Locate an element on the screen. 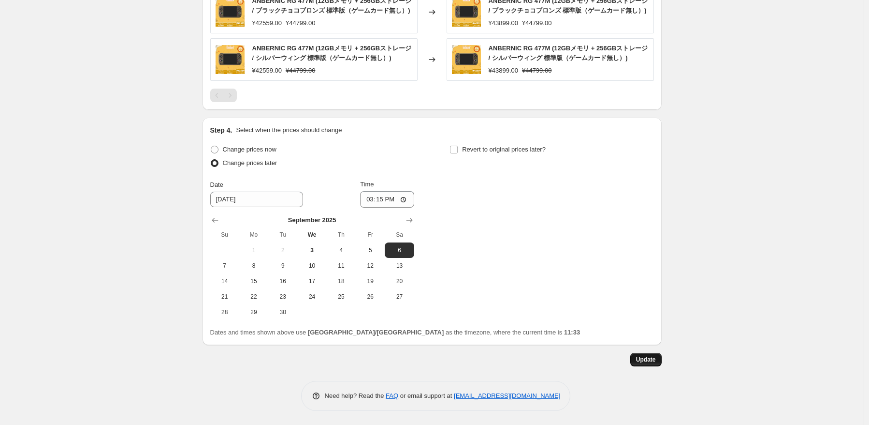  button: Thursday September 11 2025 is located at coordinates (341, 265).